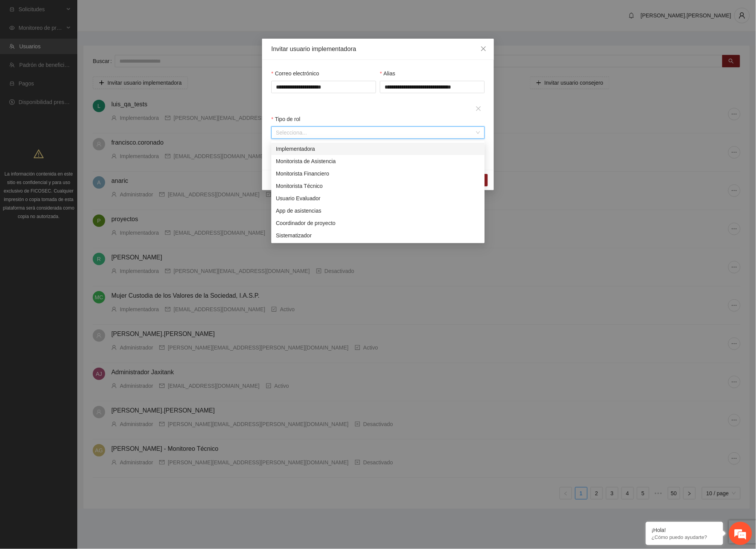  What do you see at coordinates (484, 49) in the screenshot?
I see `span: close` at bounding box center [484, 49].